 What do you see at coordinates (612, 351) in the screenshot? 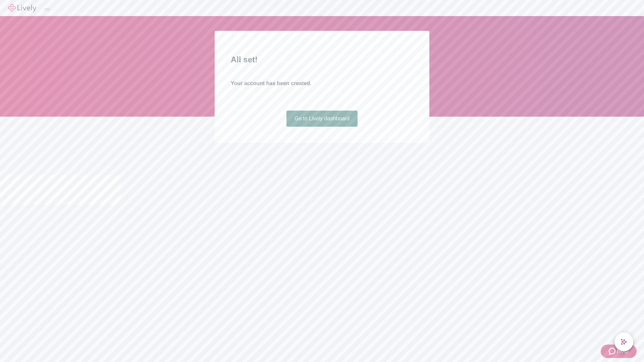
I see `svg: Zendesk support icon` at bounding box center [612, 351].